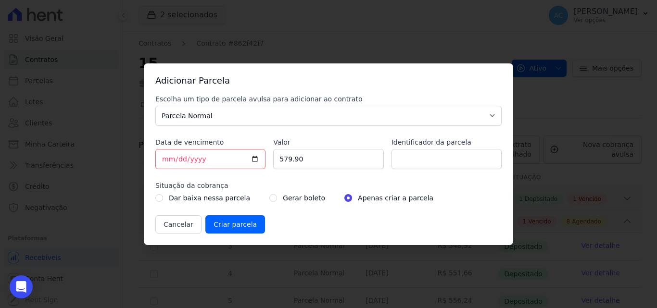 This screenshot has height=308, width=657. I want to click on input: Criar parcela, so click(235, 225).